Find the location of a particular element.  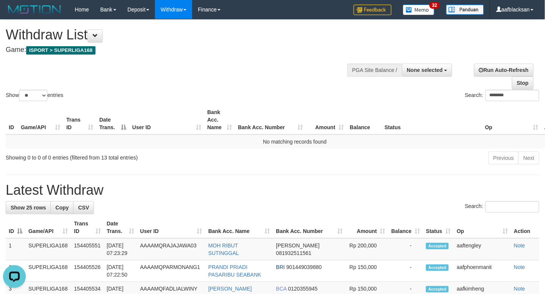

th: Status: activate to sort column ascending is located at coordinates (438, 227).